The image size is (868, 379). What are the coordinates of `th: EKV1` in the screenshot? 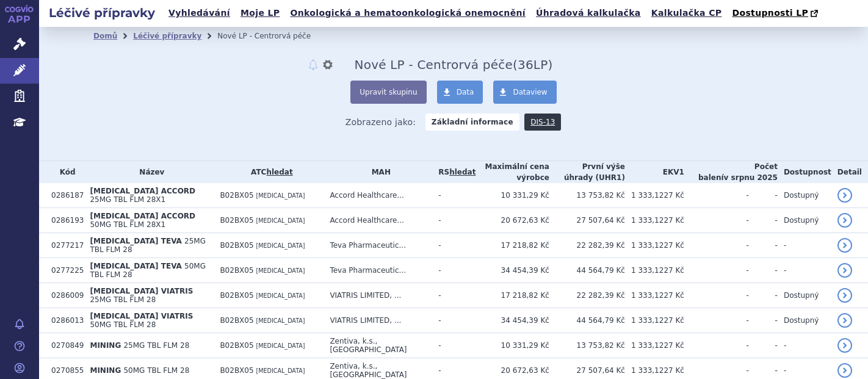 It's located at (655, 172).